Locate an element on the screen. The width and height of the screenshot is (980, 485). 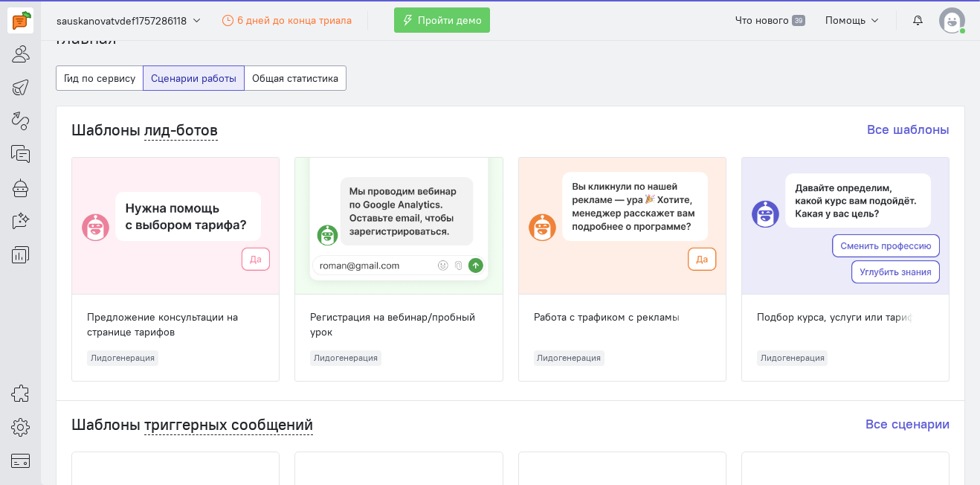
span: sauskanovatvdef1757286118 is located at coordinates (121, 21).